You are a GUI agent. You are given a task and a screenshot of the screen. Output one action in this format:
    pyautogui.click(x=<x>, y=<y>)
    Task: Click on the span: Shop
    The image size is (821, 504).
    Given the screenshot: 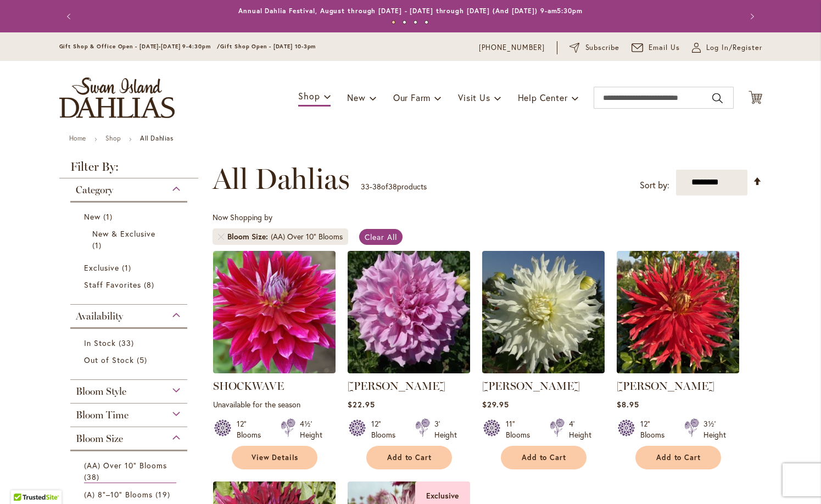 What is the action you would take?
    pyautogui.click(x=309, y=96)
    